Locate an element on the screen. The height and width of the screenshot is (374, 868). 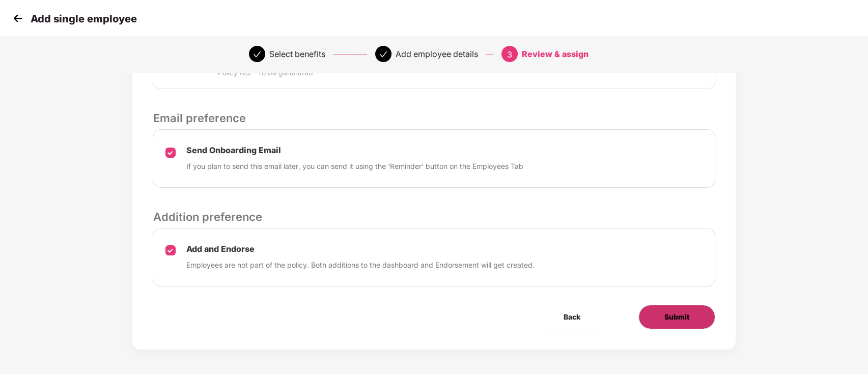
div: Review & assign is located at coordinates (555, 54).